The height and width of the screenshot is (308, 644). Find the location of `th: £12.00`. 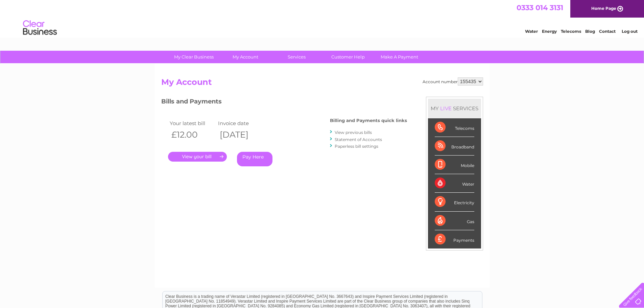

th: £12.00 is located at coordinates (192, 134).